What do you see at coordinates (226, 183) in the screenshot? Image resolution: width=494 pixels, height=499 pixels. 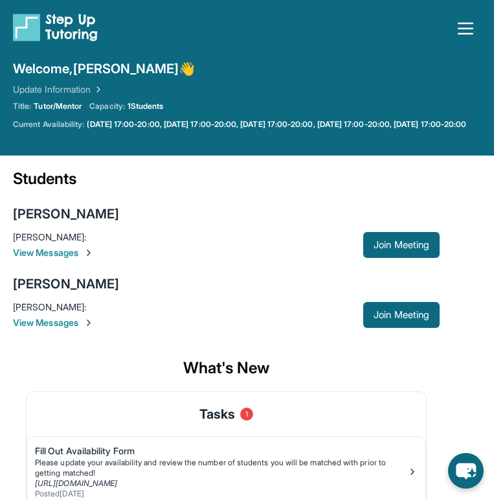 I see `div: Students` at bounding box center [226, 183].